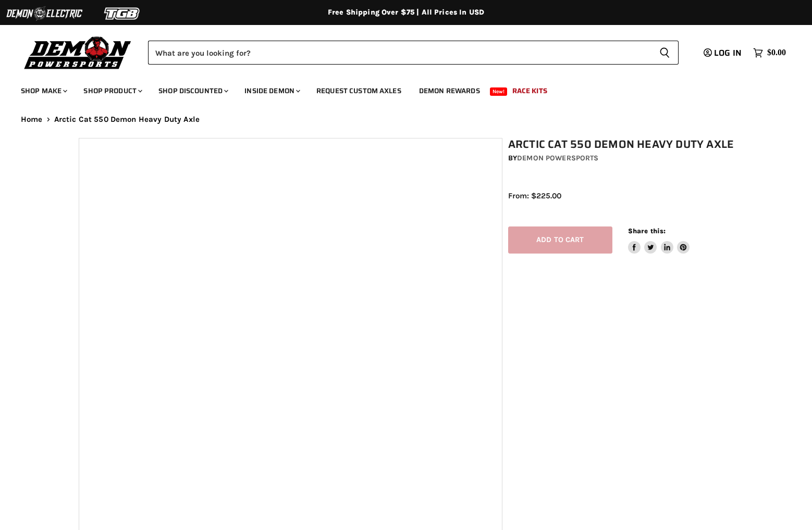 The width and height of the screenshot is (812, 530). Describe the element at coordinates (112, 91) in the screenshot. I see `a: Shop Product` at that location.